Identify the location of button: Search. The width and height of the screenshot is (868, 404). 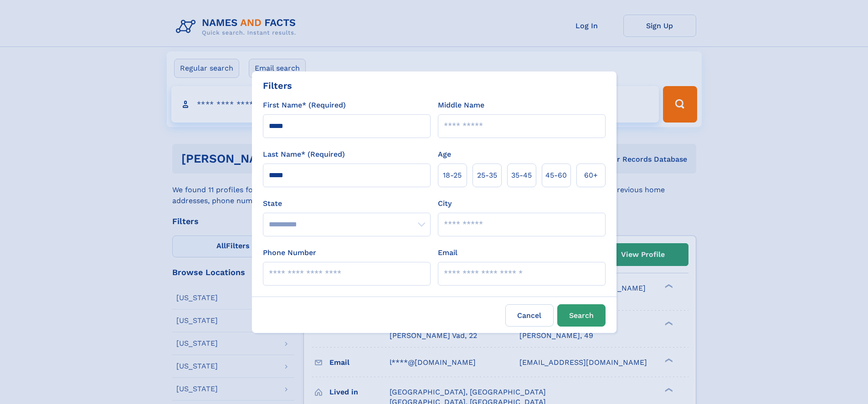
(582, 315).